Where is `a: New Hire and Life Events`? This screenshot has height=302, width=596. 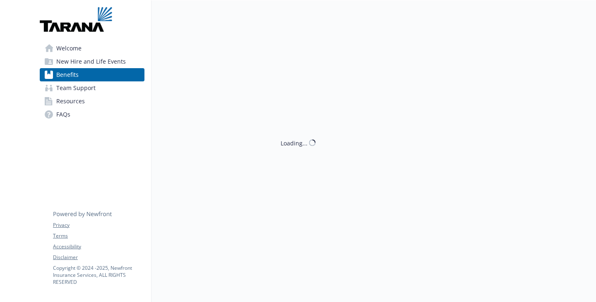
a: New Hire and Life Events is located at coordinates (92, 62).